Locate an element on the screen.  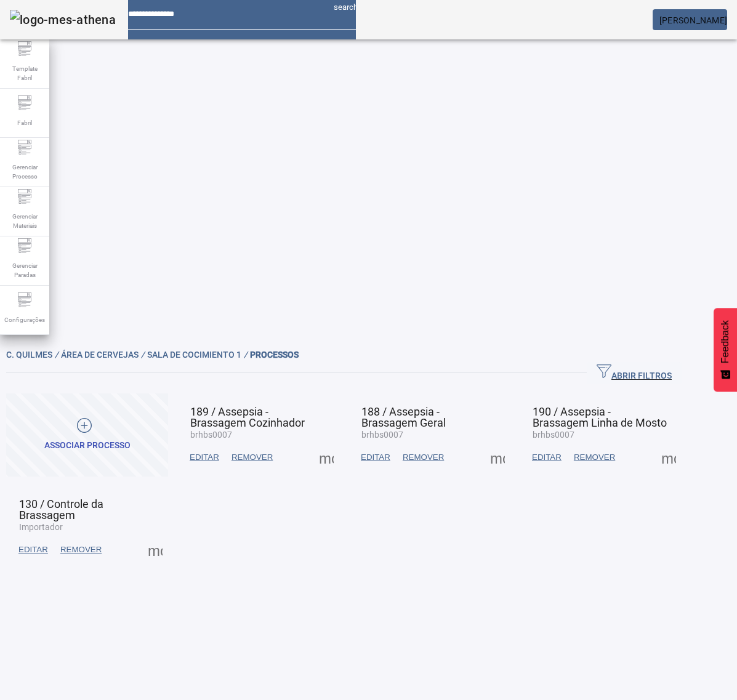
span: Sala de cocimiento 1 is located at coordinates (198, 354).